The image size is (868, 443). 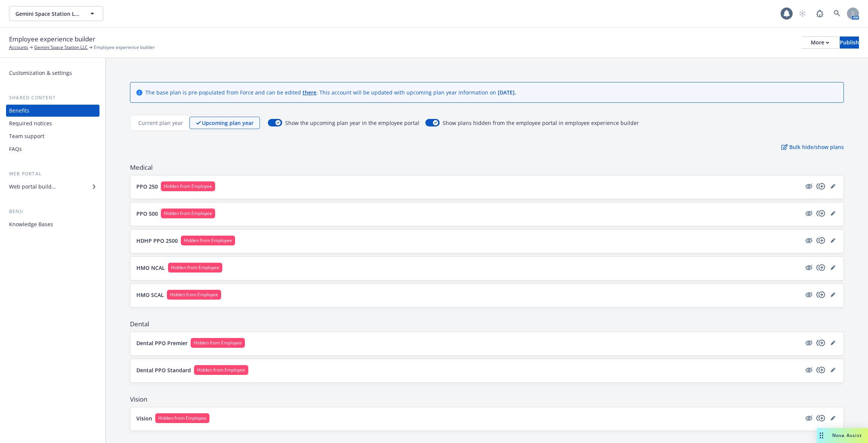 What do you see at coordinates (469, 343) in the screenshot?
I see `button: Dental PPO PremierHidden from Employee` at bounding box center [469, 343].